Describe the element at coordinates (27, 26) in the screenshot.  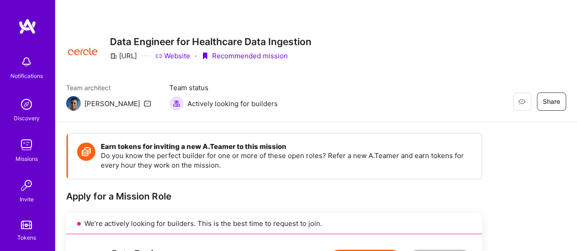
I see `img: logo` at that location.